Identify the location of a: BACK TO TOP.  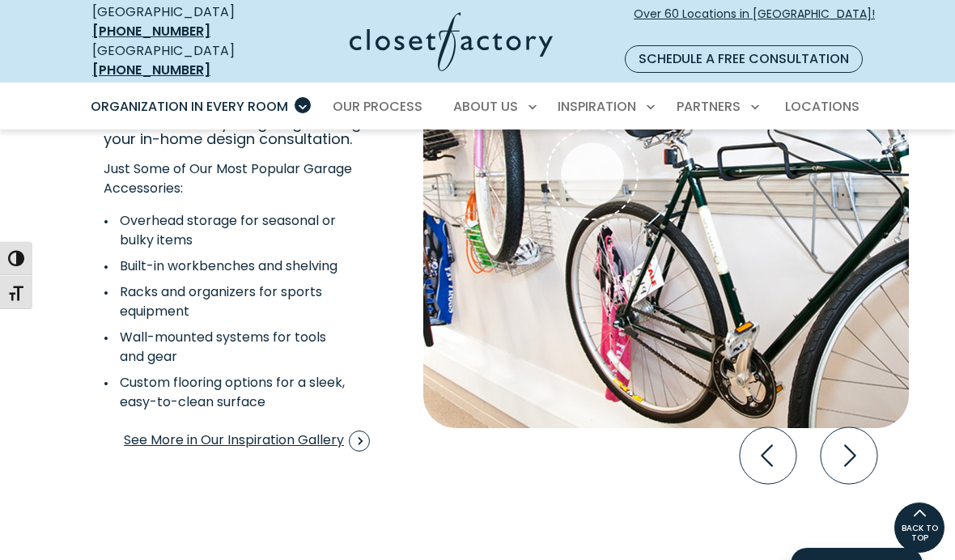
(919, 528).